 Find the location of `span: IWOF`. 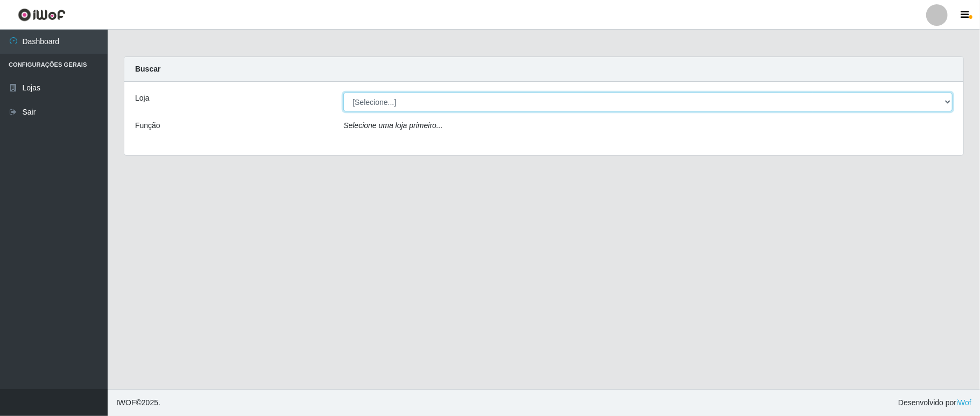

span: IWOF is located at coordinates (126, 402).